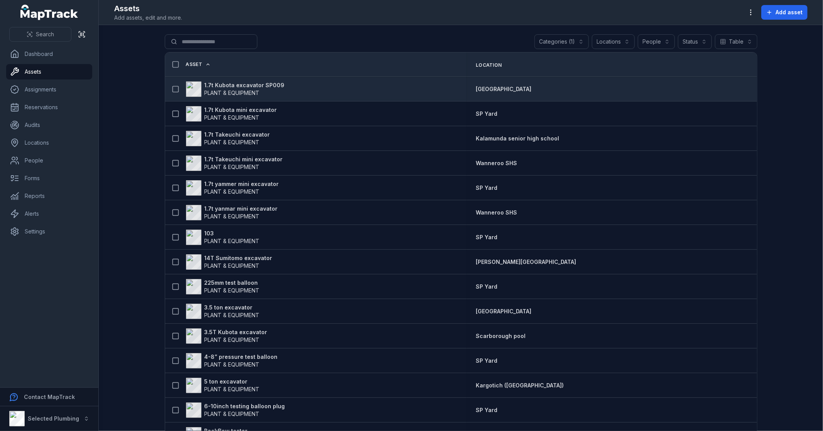  What do you see at coordinates (232, 114) in the screenshot?
I see `a: 1.7t Kubota mini excavatorPLANT & EQUIPMENT` at bounding box center [232, 114].